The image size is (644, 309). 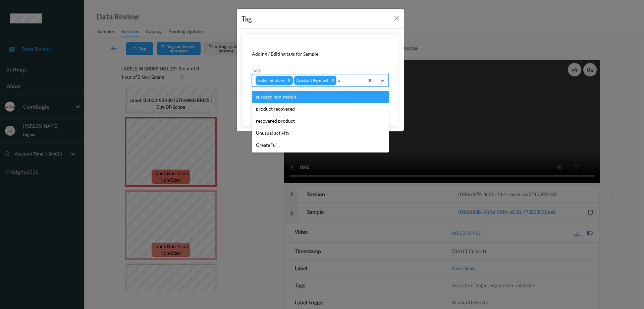 What do you see at coordinates (312, 80) in the screenshot?
I see `div: Assistant Rejected` at bounding box center [312, 80].